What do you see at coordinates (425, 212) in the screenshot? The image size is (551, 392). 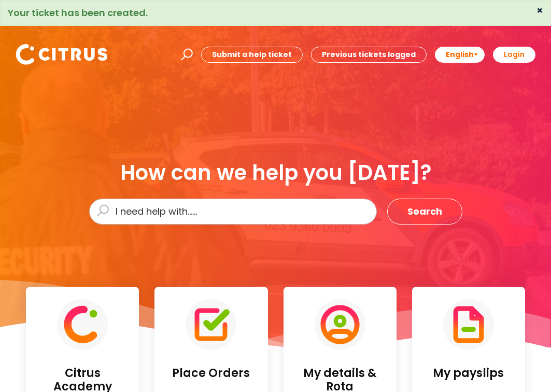 I see `span: Search` at bounding box center [425, 212].